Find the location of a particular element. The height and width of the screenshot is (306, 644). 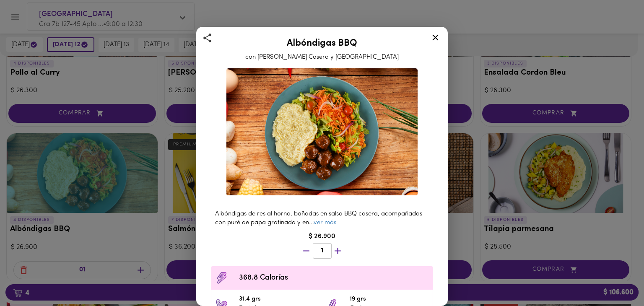

button: 1 is located at coordinates (322, 251).